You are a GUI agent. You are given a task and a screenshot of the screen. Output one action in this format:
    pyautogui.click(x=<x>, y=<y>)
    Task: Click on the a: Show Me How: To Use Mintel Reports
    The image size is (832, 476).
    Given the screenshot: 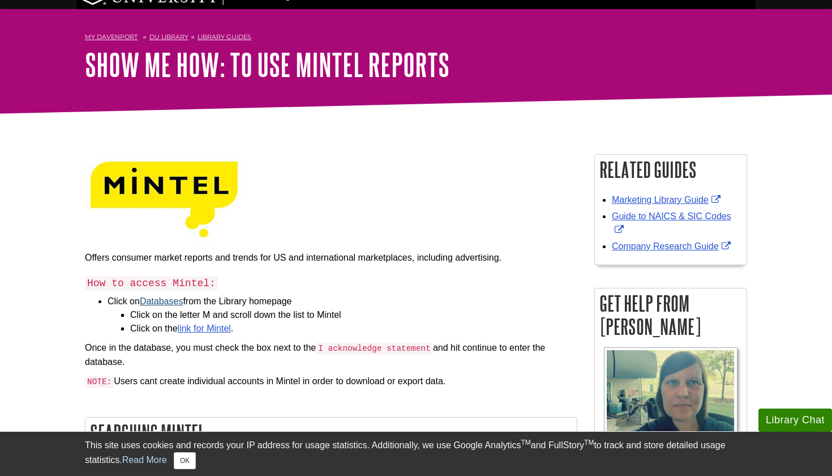 What is the action you would take?
    pyautogui.click(x=267, y=65)
    